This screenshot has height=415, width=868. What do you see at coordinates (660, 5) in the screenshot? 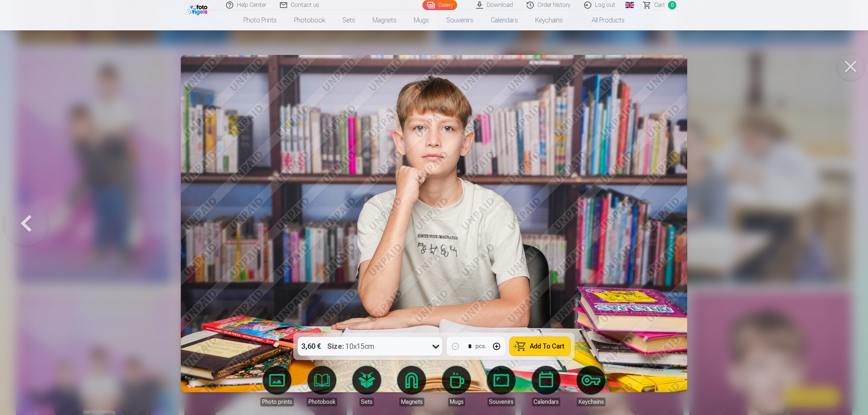
I see `span: Сart` at bounding box center [660, 5].